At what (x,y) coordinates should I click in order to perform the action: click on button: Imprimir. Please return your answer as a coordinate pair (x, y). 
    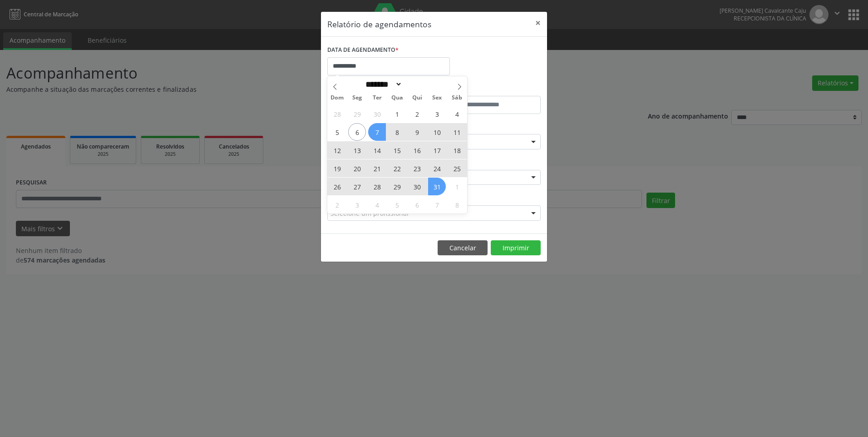
    Looking at the image, I should click on (516, 248).